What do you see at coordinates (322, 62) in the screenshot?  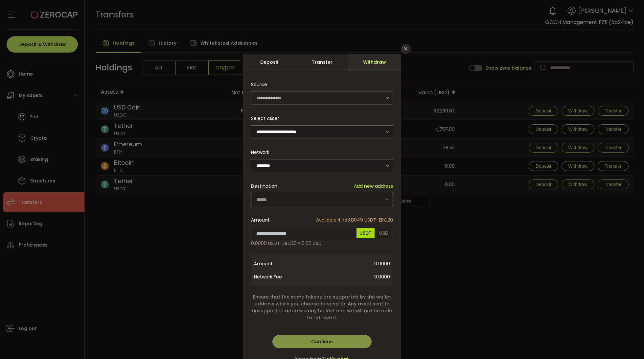 I see `div: Transfer` at bounding box center [322, 62].